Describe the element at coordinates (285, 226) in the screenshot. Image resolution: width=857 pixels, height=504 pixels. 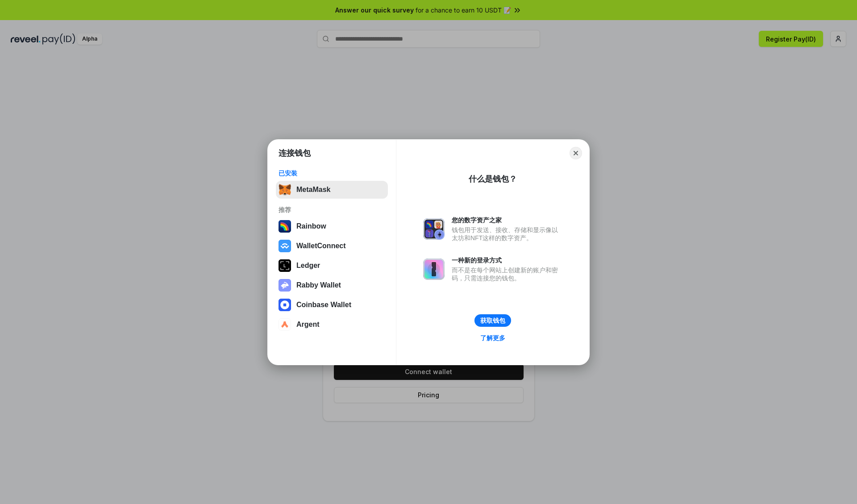
I see `img: svg+xml,%3Csvg%20width%3D%22120%22%20height%3D%22120%22%20viewBox%3D%220%200%20120%20120%22%20fil...` at that location.